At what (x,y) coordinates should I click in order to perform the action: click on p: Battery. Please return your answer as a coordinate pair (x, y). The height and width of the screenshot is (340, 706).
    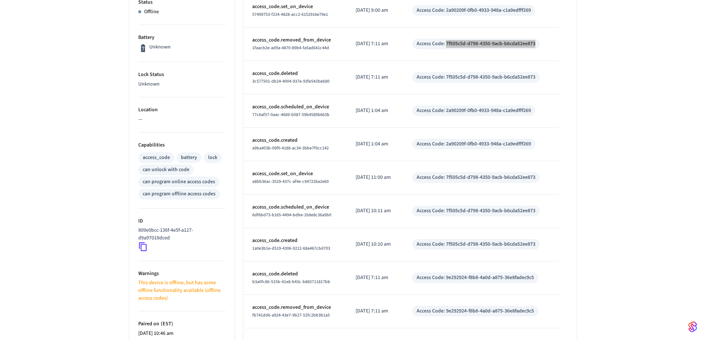
    Looking at the image, I should click on (182, 38).